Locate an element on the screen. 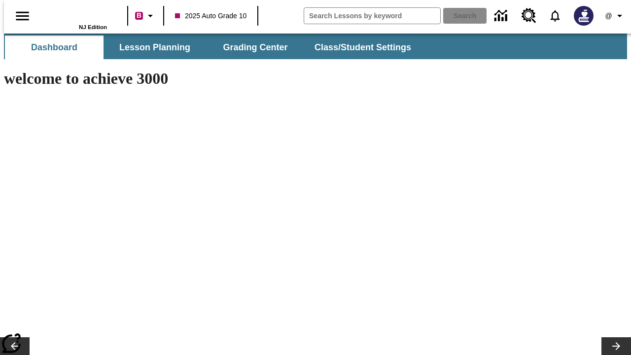 This screenshot has height=355, width=631. span: 2025 Auto Grade 10 is located at coordinates (210, 16).